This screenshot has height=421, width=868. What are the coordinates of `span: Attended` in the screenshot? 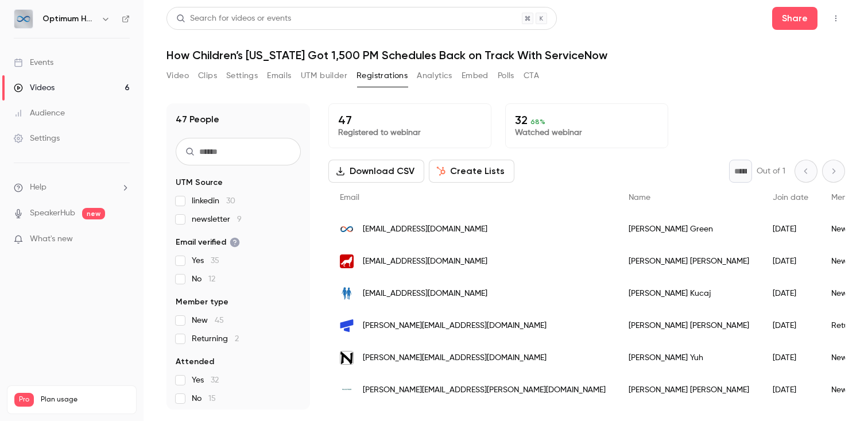 It's located at (194, 361).